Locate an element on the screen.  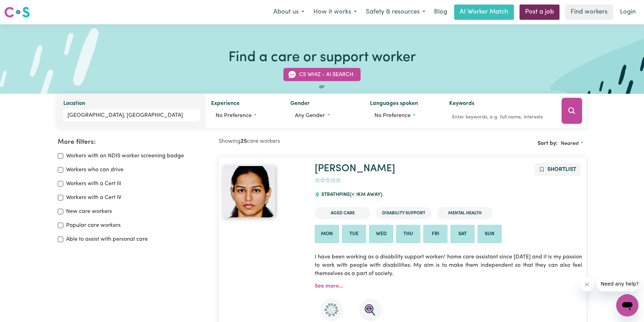
li: Available on Sat is located at coordinates (462, 234).